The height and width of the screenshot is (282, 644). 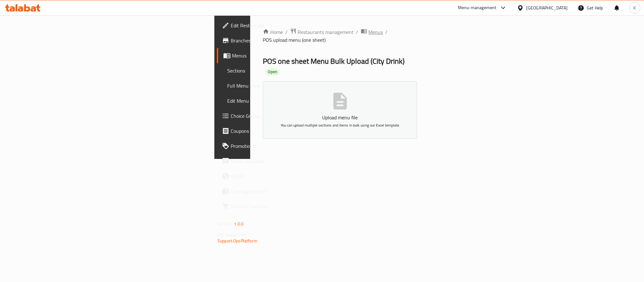 What do you see at coordinates (272, 101) in the screenshot?
I see `a: Edit Menu` at bounding box center [272, 101].